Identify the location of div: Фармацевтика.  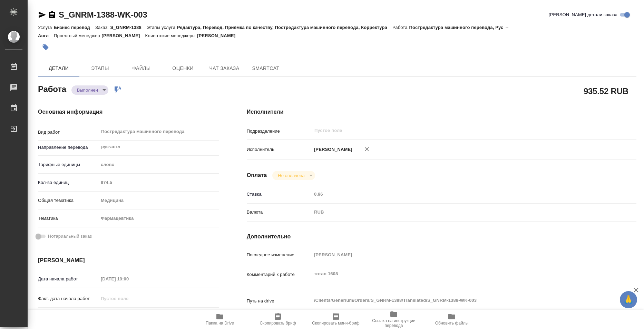
(158, 218).